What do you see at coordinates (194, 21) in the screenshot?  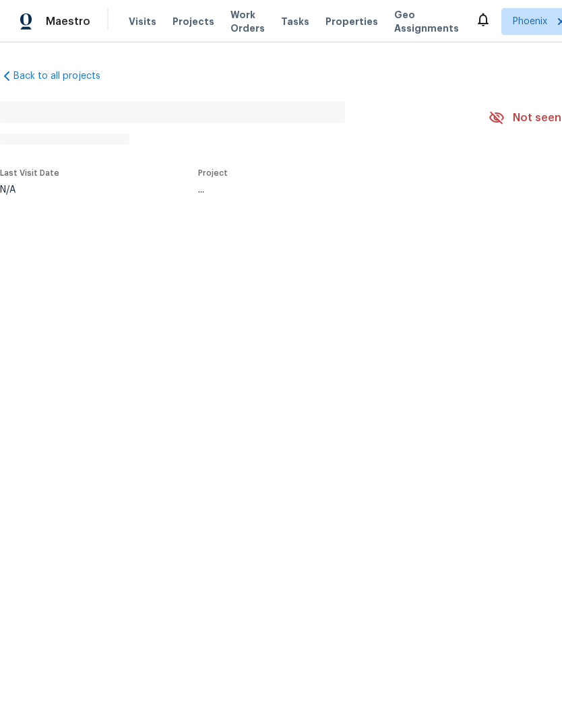 I see `span: Projects` at bounding box center [194, 21].